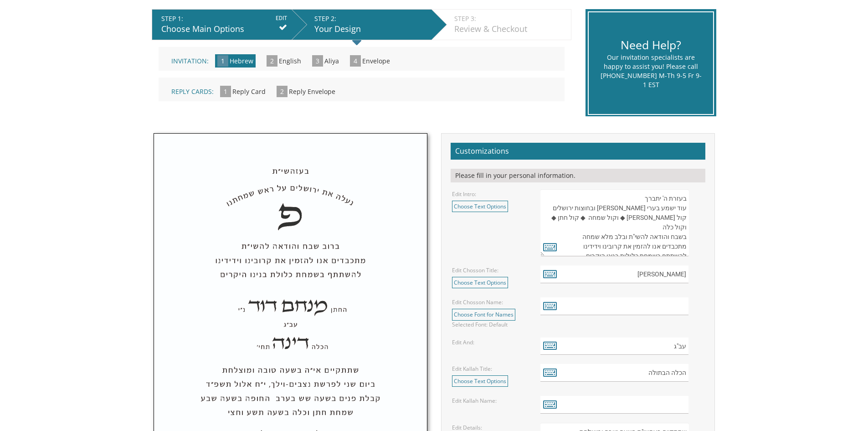 The width and height of the screenshot is (868, 431). Describe the element at coordinates (224, 29) in the screenshot. I see `div: Choose Main Options` at that location.